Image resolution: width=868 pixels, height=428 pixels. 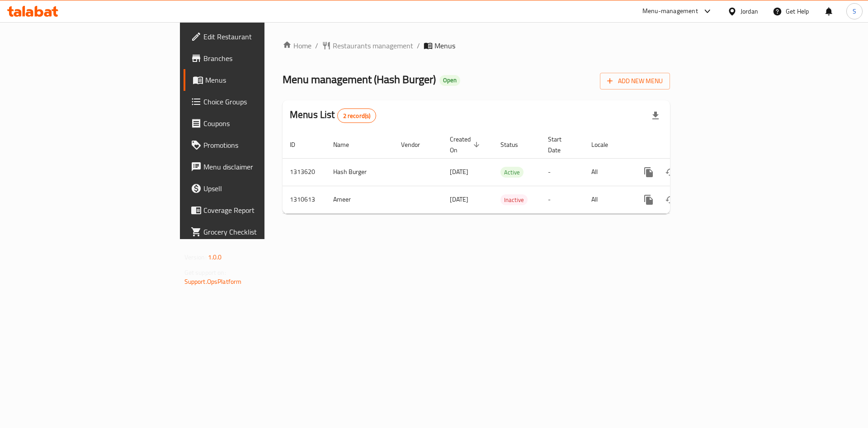 What do you see at coordinates (357, 115) in the screenshot?
I see `div: Total records count` at bounding box center [357, 115].